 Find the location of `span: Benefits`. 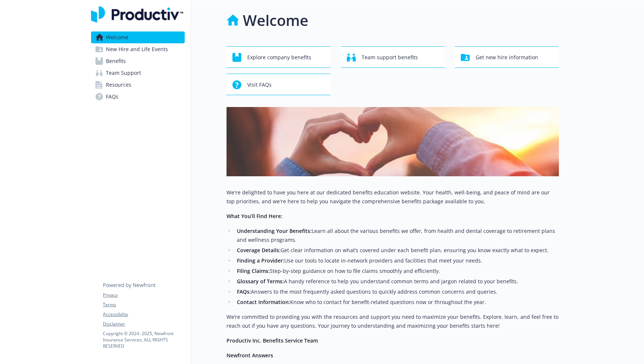

span: Benefits is located at coordinates (116, 61).